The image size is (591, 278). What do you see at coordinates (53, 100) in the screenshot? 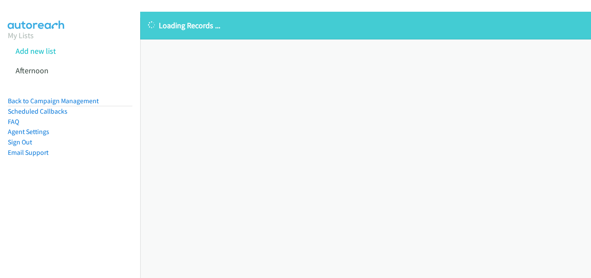
I see `a: Back to Campaign Management` at bounding box center [53, 100].